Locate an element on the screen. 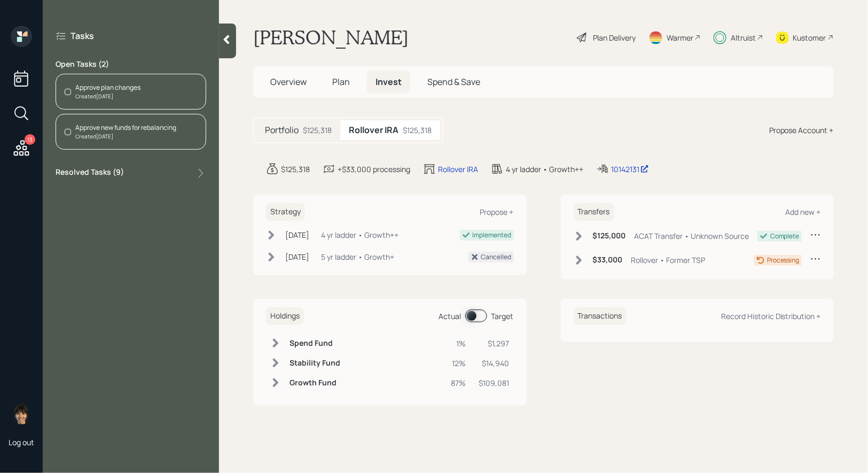 The width and height of the screenshot is (868, 473). div: Implemented is located at coordinates (492, 235).